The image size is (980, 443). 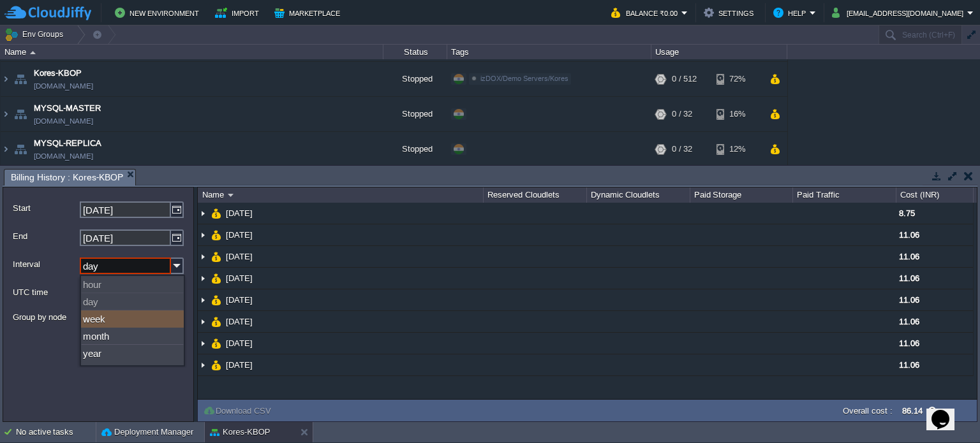 I want to click on label: End, so click(x=46, y=236).